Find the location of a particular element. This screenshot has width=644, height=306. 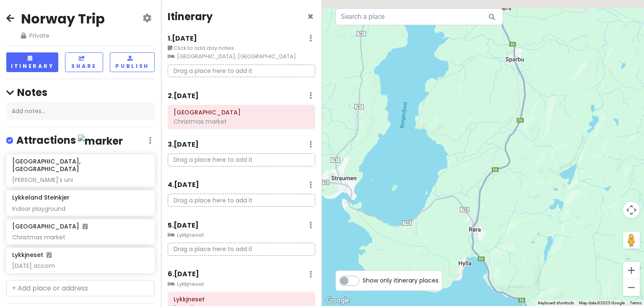

a: Open this area in Google Maps (opens a new window) is located at coordinates (338, 300).